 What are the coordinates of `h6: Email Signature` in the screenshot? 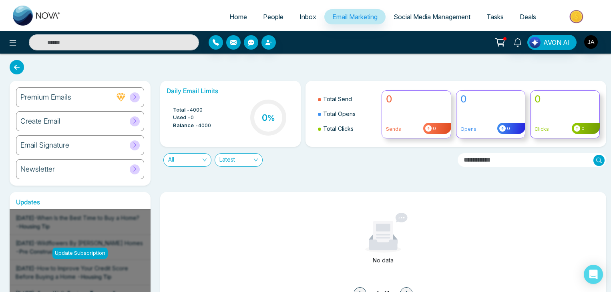 It's located at (45, 145).